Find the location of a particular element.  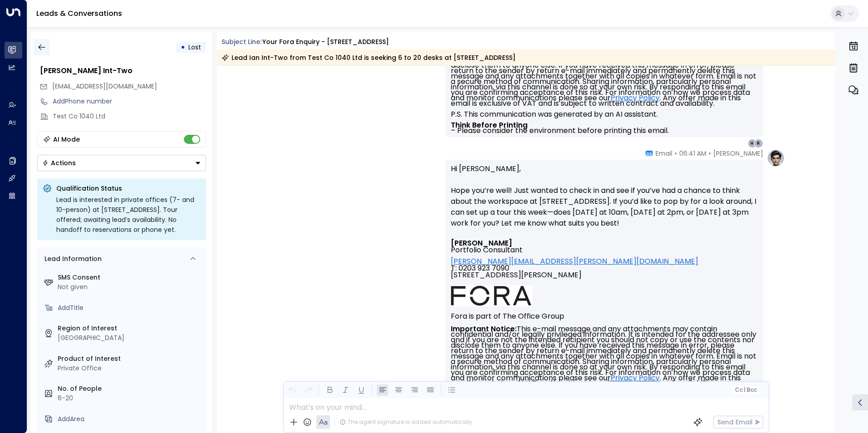

span: Subject Line: is located at coordinates (242, 42).